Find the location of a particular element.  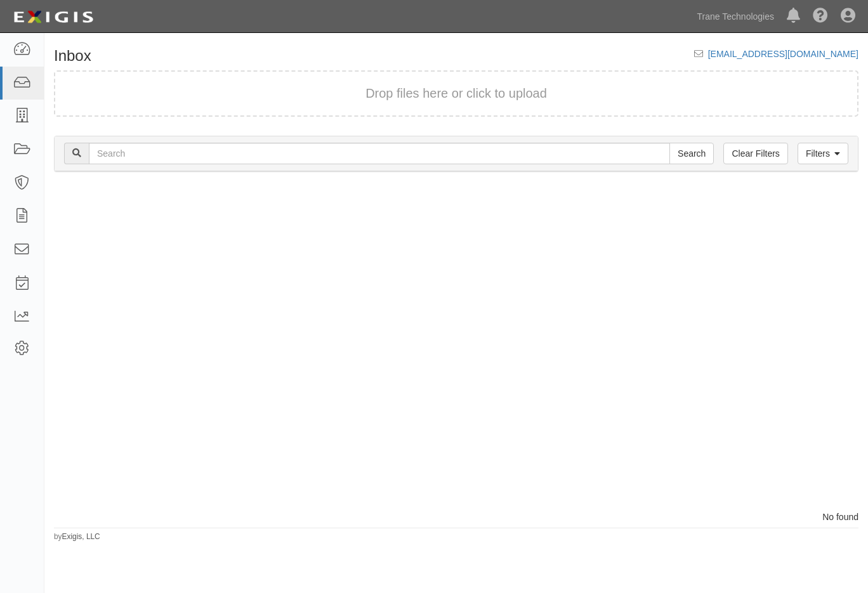

img: logo-5460c22ac91f19d4615b14bd174203de0afe785f0fc80cf4dbbc73dc1793850b.png is located at coordinates (53, 17).